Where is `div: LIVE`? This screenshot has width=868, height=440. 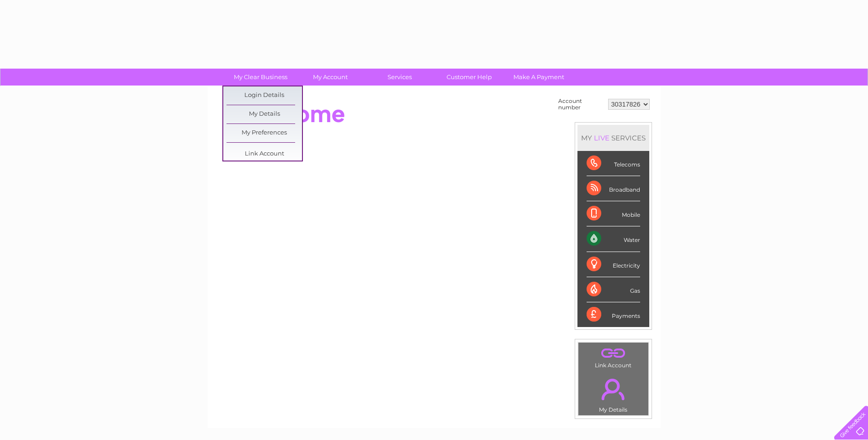
div: LIVE is located at coordinates (602, 138).